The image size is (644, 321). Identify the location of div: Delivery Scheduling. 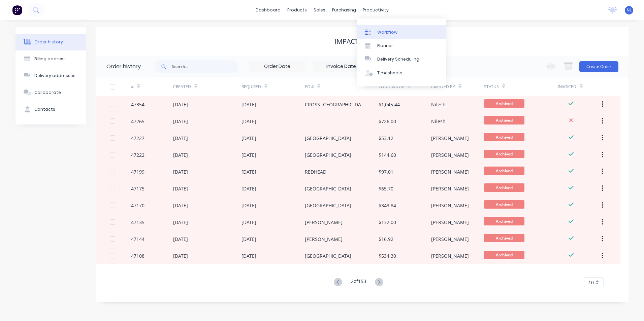
(398, 59).